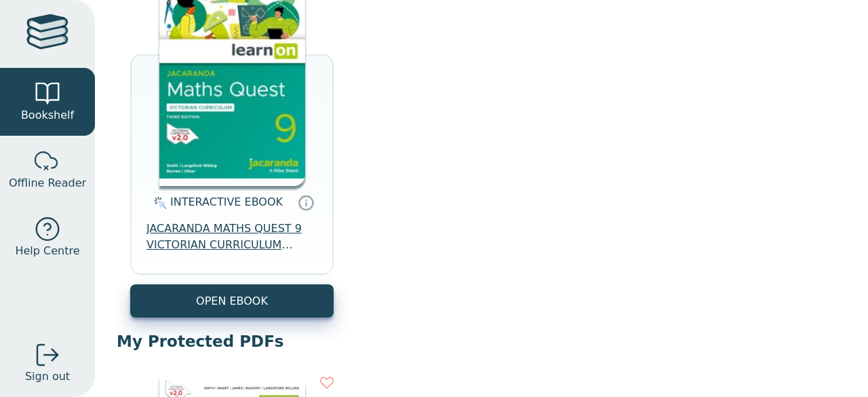 This screenshot has height=397, width=868. What do you see at coordinates (48, 377) in the screenshot?
I see `span: Sign out` at bounding box center [48, 377].